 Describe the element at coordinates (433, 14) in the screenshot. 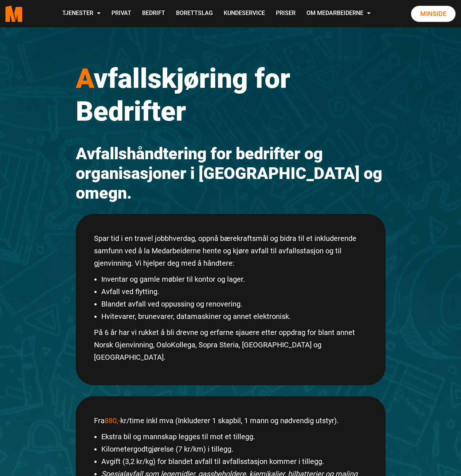

I see `a: Minside` at that location.